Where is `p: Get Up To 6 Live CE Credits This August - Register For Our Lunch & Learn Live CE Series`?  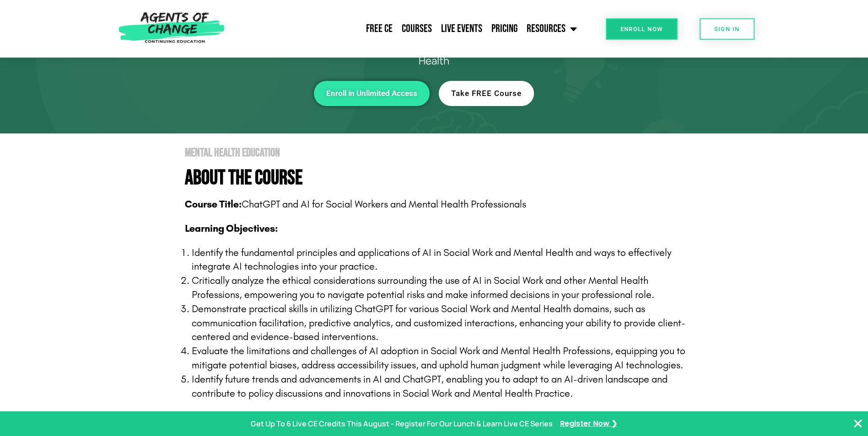 p: Get Up To 6 Live CE Credits This August - Register For Our Lunch & Learn Live CE Series is located at coordinates (401, 424).